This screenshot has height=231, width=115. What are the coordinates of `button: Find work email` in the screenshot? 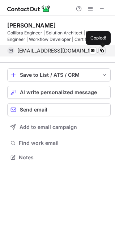 It's located at (59, 143).